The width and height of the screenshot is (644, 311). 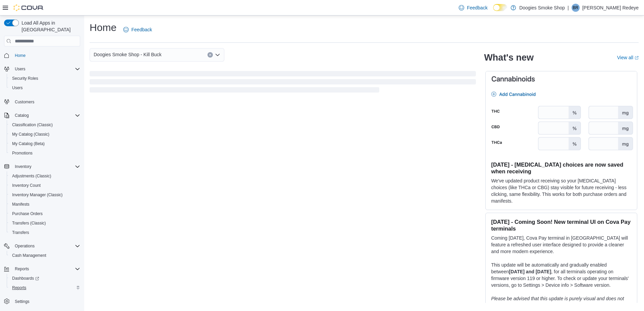 What do you see at coordinates (628, 57) in the screenshot?
I see `a: View allExternal link` at bounding box center [628, 57].